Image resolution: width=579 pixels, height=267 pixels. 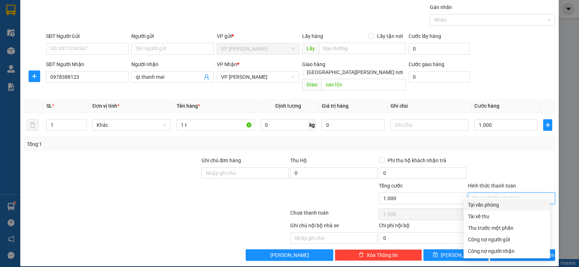 I want to click on input: VD: Bàn, Ghế, so click(x=216, y=125).